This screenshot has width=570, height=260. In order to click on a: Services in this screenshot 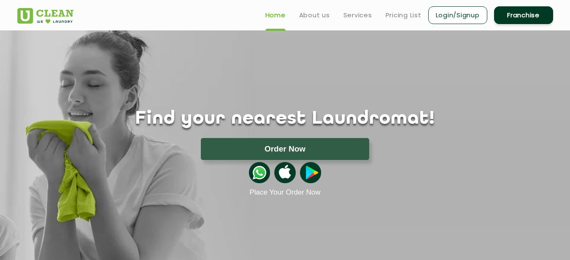, I will do `click(358, 15)`.